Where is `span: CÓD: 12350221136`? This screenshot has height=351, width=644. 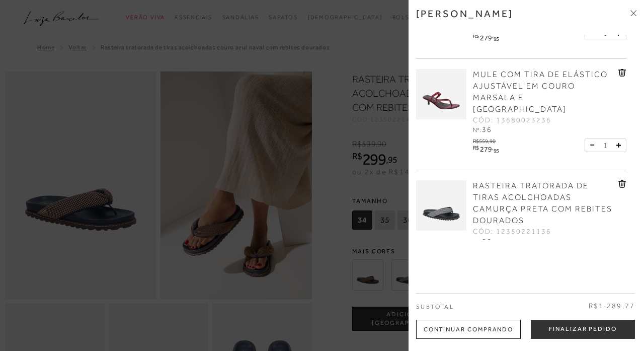 span: CÓD: 12350221136 is located at coordinates (512, 231).